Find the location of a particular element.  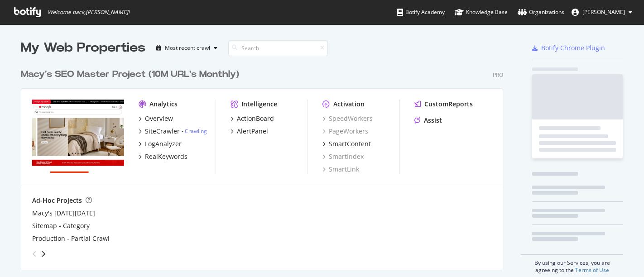

div: CustomReports is located at coordinates (448, 104).